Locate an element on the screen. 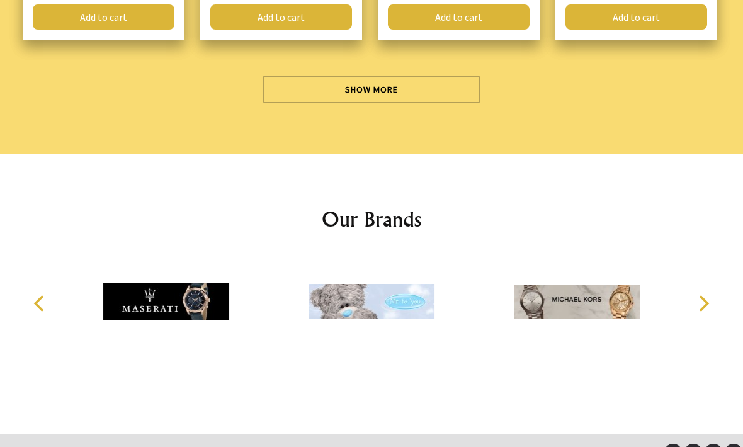  button: Previous is located at coordinates (40, 303).